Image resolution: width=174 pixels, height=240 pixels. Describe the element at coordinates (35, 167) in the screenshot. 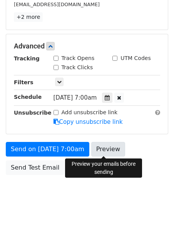

I see `a: Send Test Email` at that location.